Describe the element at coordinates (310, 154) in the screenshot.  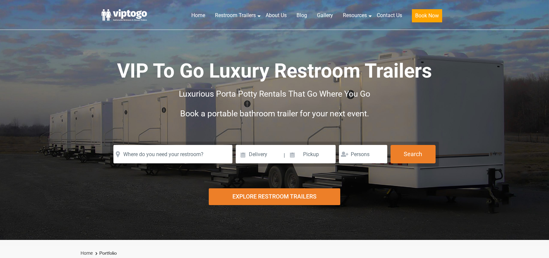
I see `input: Pickup` at that location.